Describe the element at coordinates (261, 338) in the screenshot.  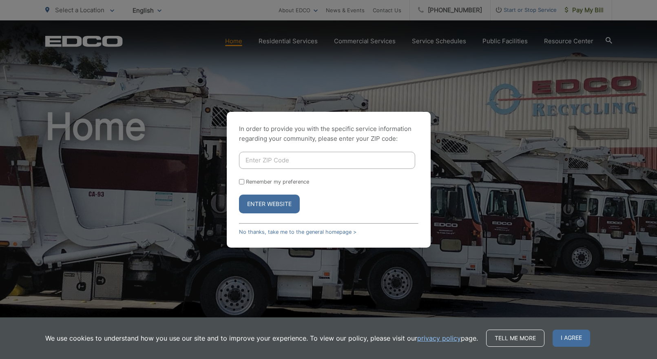
I see `p: We use cookies to understand how you use our site and to improve your experience. To view our pol...` at that location.